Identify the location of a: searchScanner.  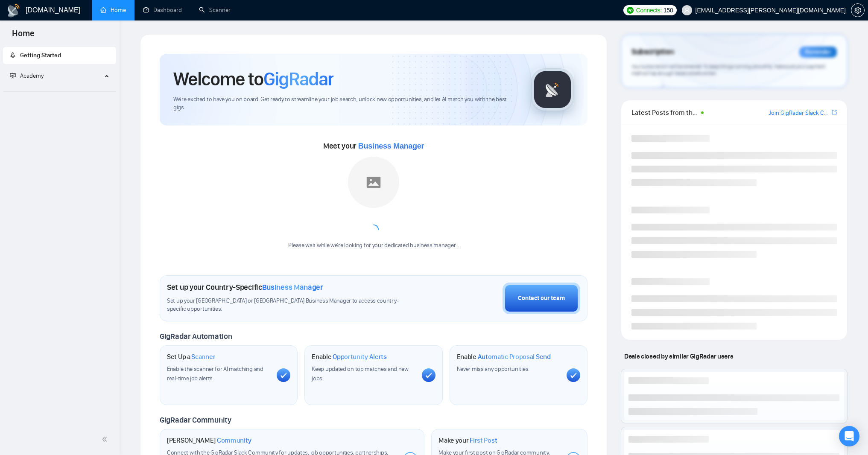
(215, 10).